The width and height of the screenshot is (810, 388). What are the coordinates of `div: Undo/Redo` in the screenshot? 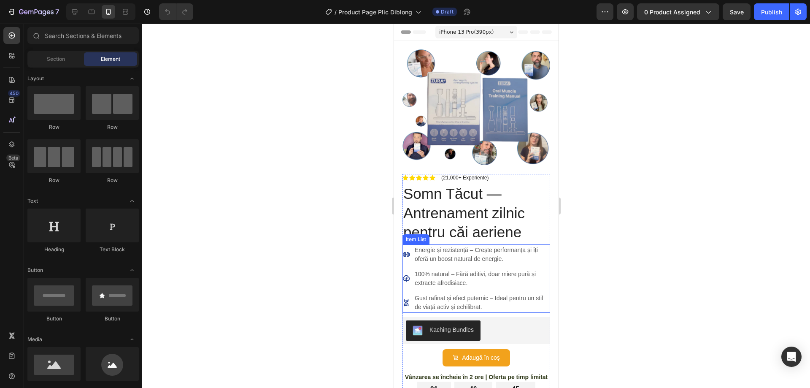 It's located at (176, 12).